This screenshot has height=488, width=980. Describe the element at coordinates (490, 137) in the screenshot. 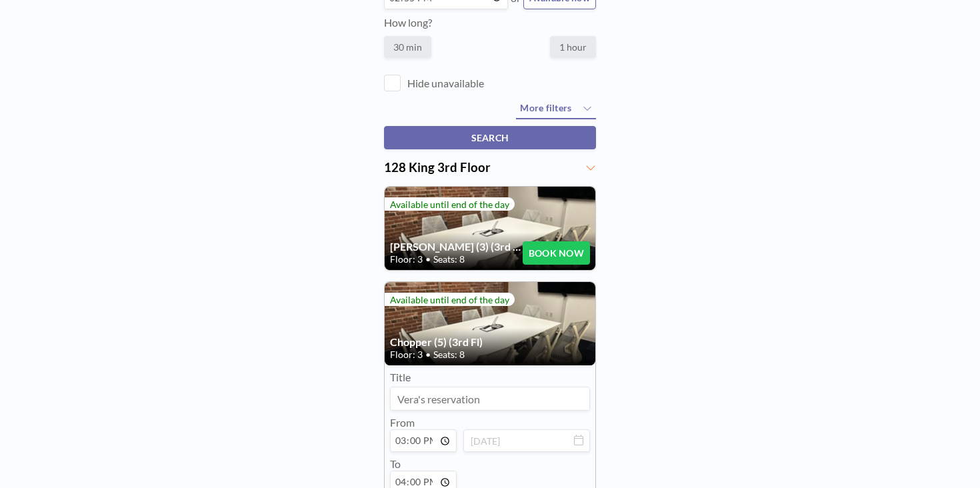

I see `button: SEARCH` at that location.